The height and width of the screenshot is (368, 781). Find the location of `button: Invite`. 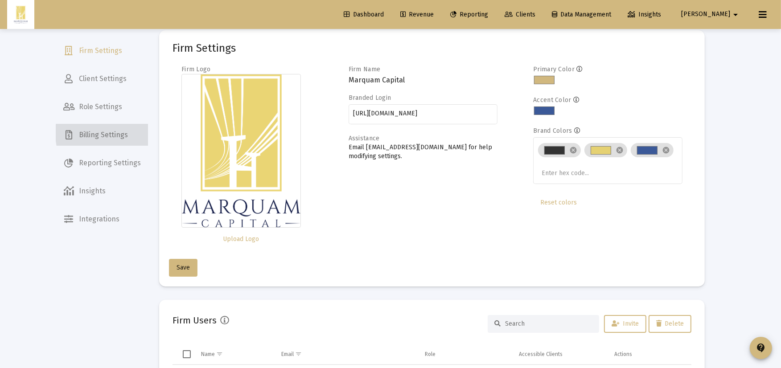

button: Invite is located at coordinates (625, 324).